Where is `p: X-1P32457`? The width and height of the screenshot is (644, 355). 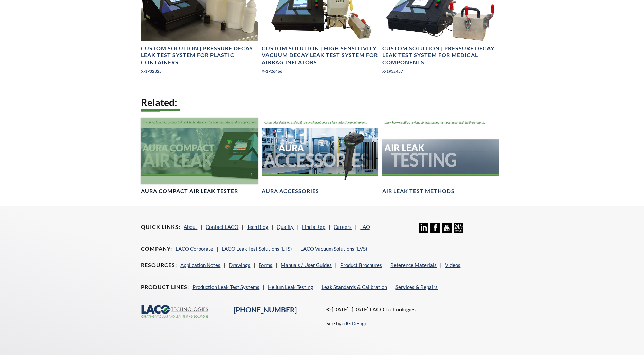
p: X-1P32457 is located at coordinates (441, 71).